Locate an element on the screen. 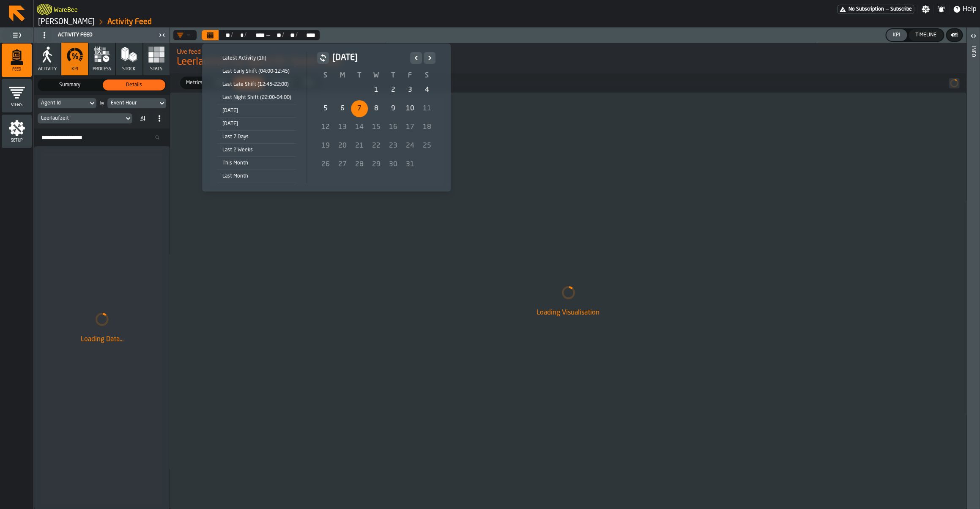  div: 25 is located at coordinates (427, 146).